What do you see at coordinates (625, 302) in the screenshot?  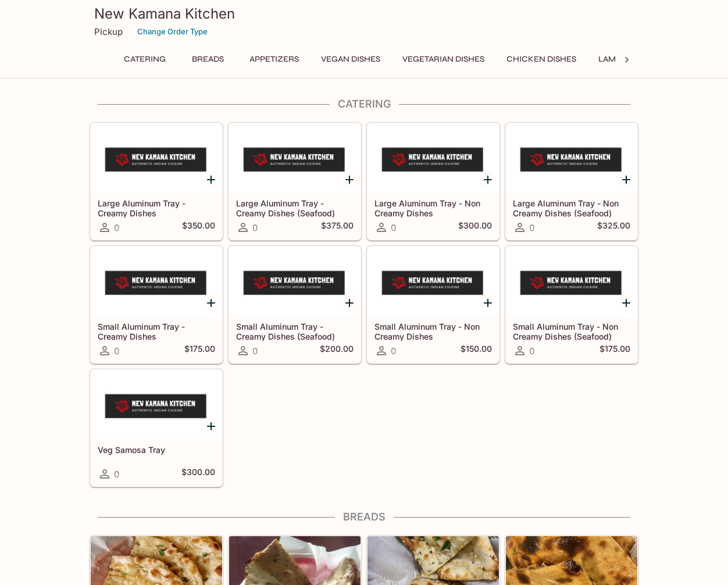 I see `button: Add Small Aluminum Tray - Non Creamy Dishes (Seafood)` at bounding box center [625, 302].